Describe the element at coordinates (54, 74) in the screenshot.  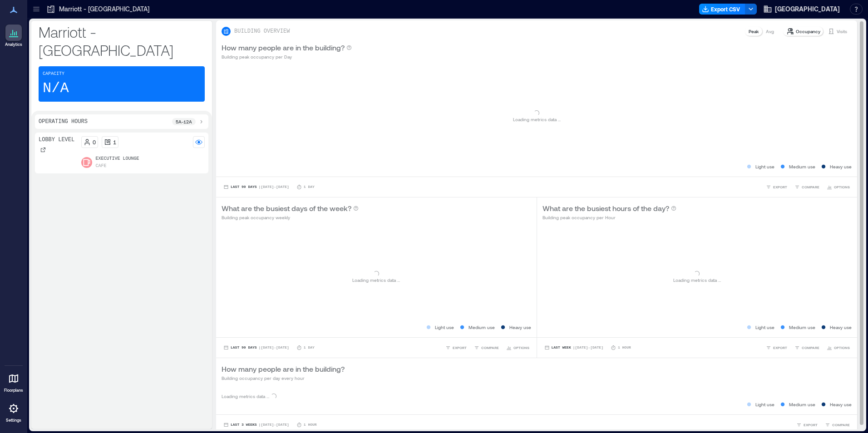
I see `p: Capacity` at that location.